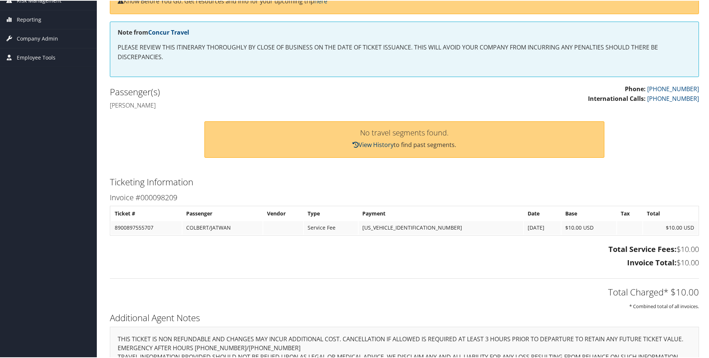  I want to click on small: * Combined total of all invoices., so click(664, 306).